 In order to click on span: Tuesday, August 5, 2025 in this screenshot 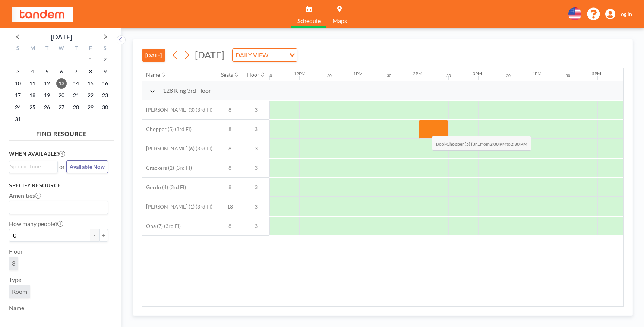, I will do `click(47, 71)`.